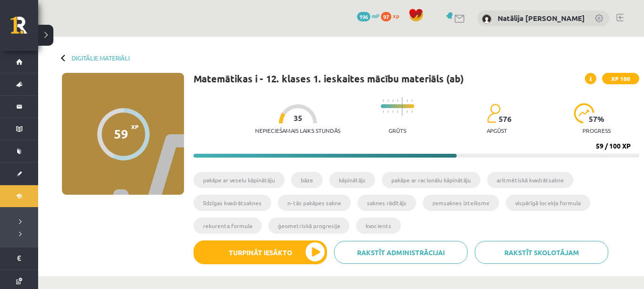 Image resolution: width=644 pixels, height=289 pixels. Describe the element at coordinates (530, 180) in the screenshot. I see `li: aritmētiskā kvadrātsakne` at that location.